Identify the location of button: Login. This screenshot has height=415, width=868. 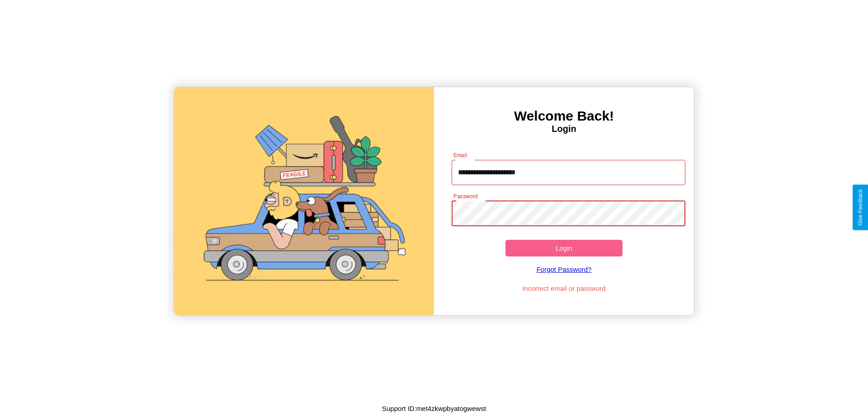
(564, 248).